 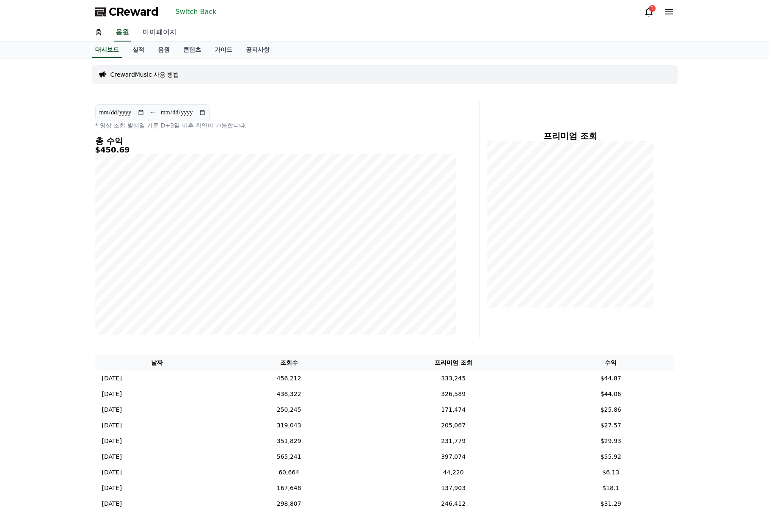 I want to click on td: $44.87, so click(x=611, y=378).